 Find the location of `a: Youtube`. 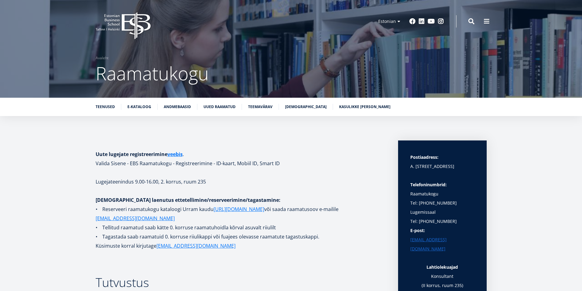

a: Youtube is located at coordinates (431, 21).